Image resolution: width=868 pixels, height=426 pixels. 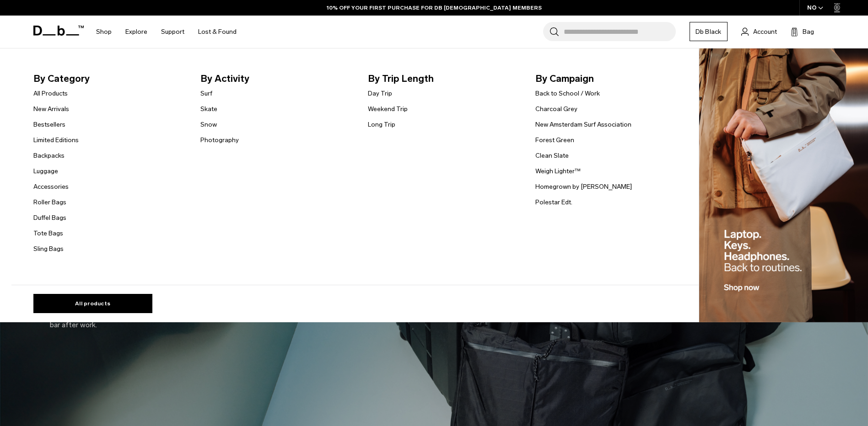 What do you see at coordinates (173, 32) in the screenshot?
I see `a: Support` at bounding box center [173, 32].